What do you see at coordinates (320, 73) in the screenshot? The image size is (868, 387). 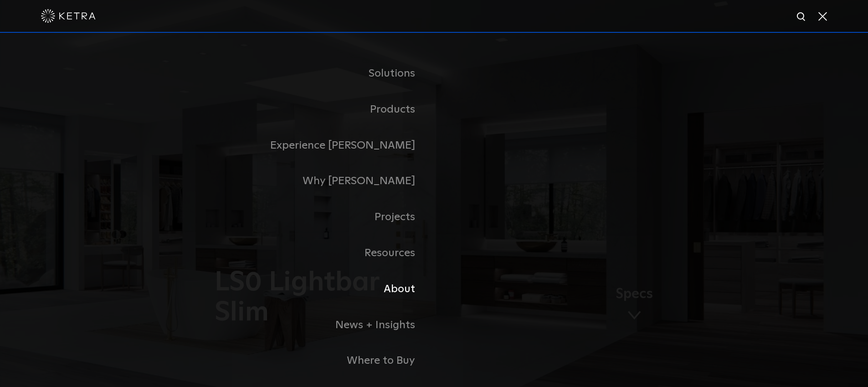 I see `a: Solutions` at bounding box center [320, 73].